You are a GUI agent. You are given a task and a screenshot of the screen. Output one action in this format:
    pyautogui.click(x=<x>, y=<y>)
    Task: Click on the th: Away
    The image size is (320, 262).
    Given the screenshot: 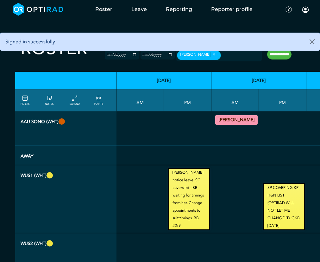 What is the action you would take?
    pyautogui.click(x=66, y=156)
    